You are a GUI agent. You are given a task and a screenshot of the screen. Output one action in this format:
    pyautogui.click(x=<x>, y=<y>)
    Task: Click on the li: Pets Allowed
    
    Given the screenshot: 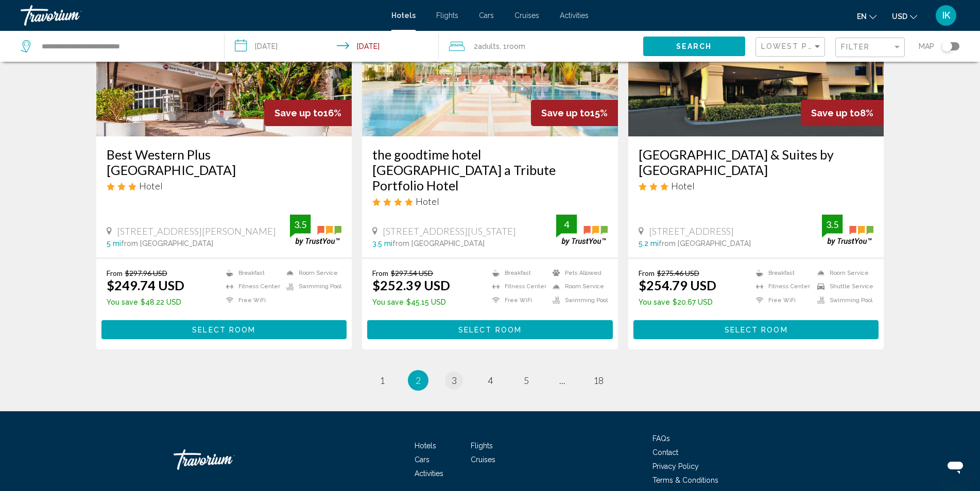 What is the action you would take?
    pyautogui.click(x=578, y=273)
    